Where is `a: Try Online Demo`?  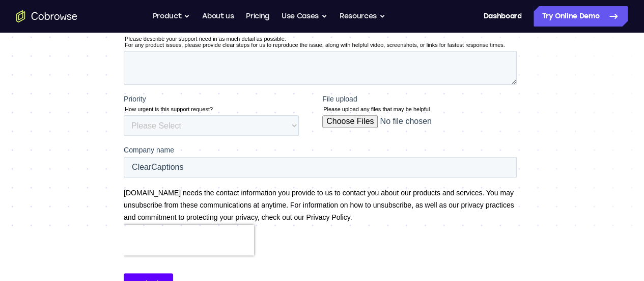 a: Try Online Demo is located at coordinates (580, 17).